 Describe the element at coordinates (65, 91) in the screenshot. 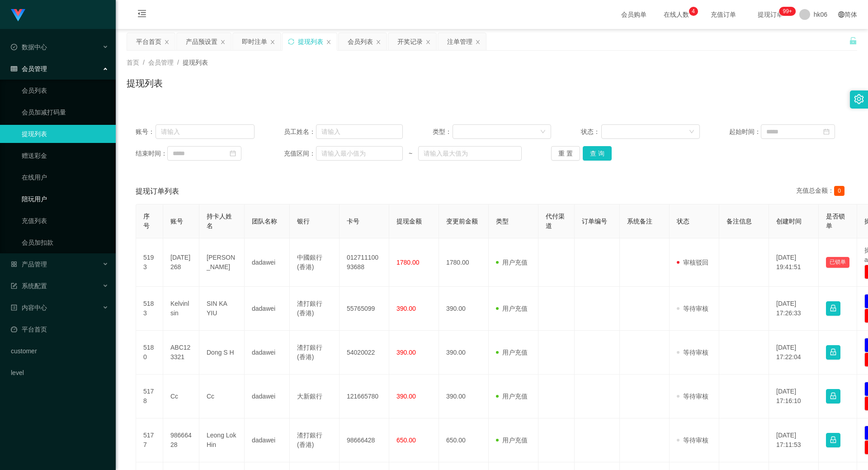

I see `a: 会员列表` at that location.